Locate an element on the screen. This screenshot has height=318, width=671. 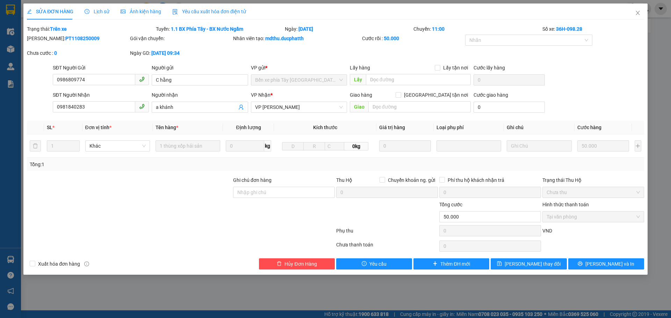
span: Giao hàng is located at coordinates (361, 95).